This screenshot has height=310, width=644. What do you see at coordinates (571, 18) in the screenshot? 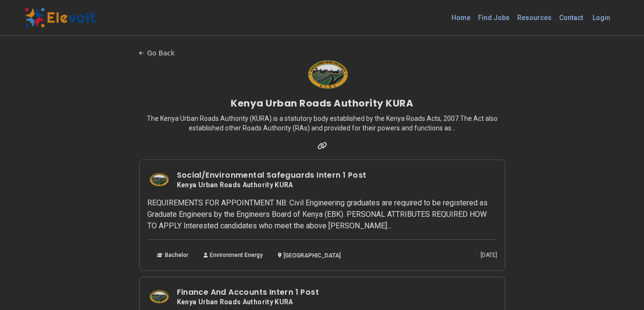
I see `a: Contact` at bounding box center [571, 18].